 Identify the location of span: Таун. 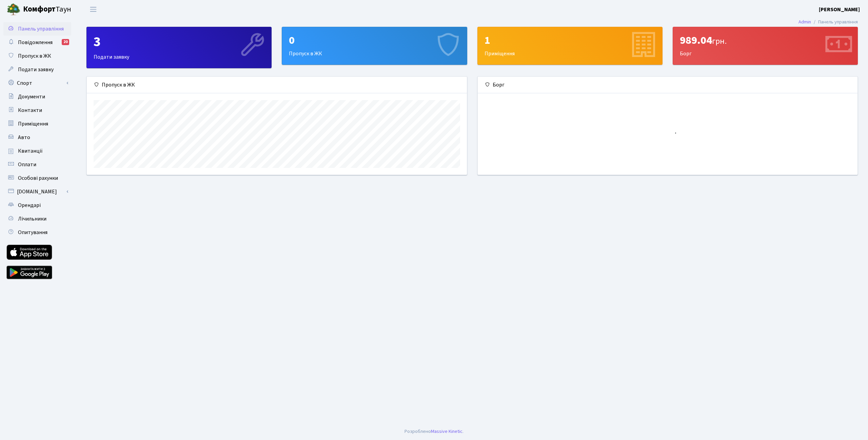
(47, 9).